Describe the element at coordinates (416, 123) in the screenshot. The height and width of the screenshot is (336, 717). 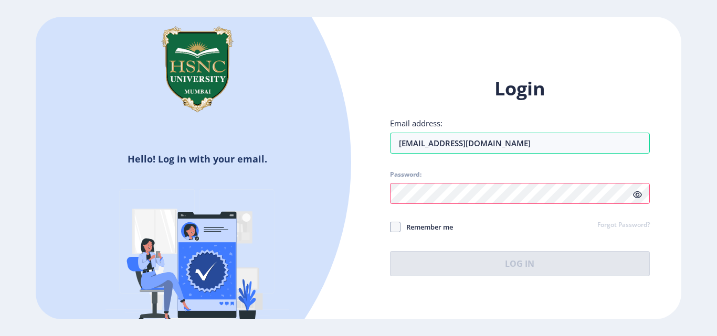
I see `label: Email address:` at that location.